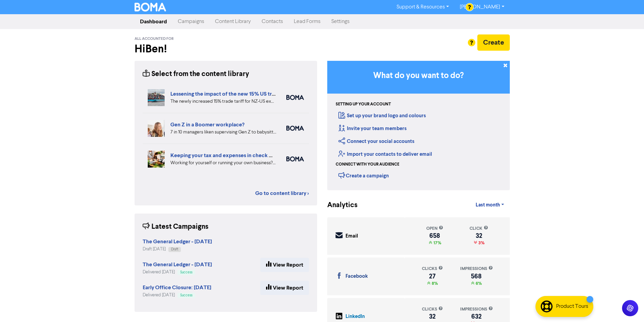 This screenshot has height=322, width=644. What do you see at coordinates (382, 116) in the screenshot?
I see `a: Set up your brand logo and colours` at bounding box center [382, 116].